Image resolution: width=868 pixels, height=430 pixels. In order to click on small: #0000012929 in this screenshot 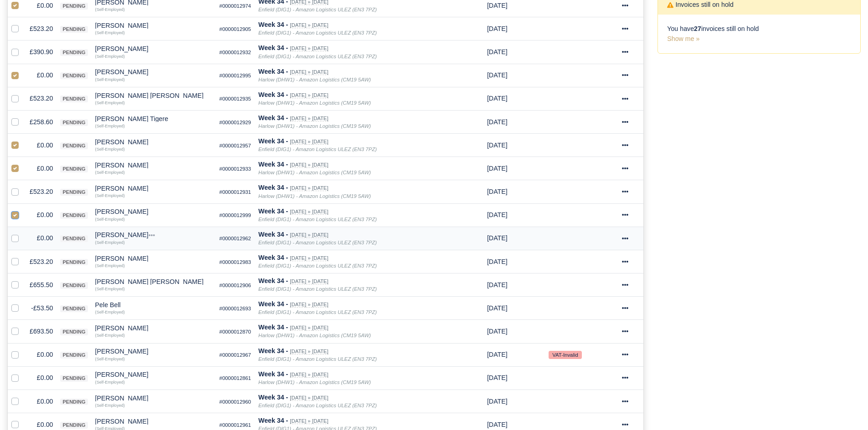, I will do `click(235, 122)`.